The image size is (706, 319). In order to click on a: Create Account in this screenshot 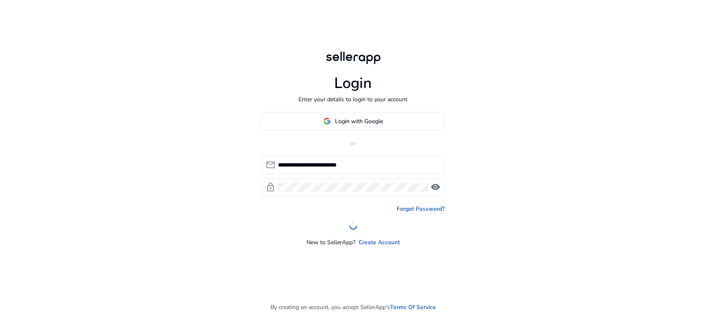, I will do `click(379, 242)`.